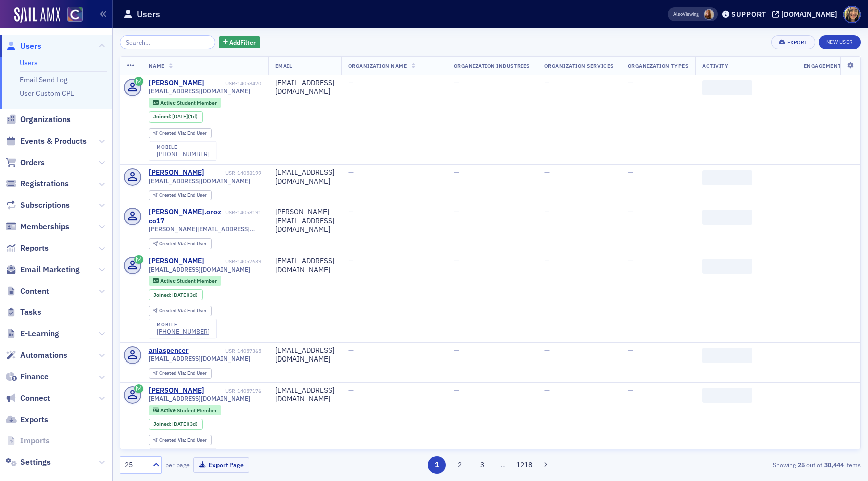 Image resolution: width=868 pixels, height=481 pixels. I want to click on span: Name, so click(157, 66).